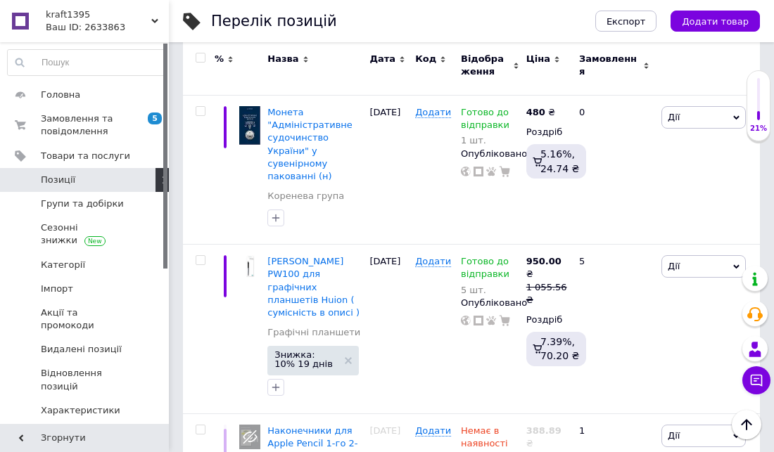 The width and height of the screenshot is (774, 452). What do you see at coordinates (544, 431) in the screenshot?
I see `b: 388.89` at bounding box center [544, 431].